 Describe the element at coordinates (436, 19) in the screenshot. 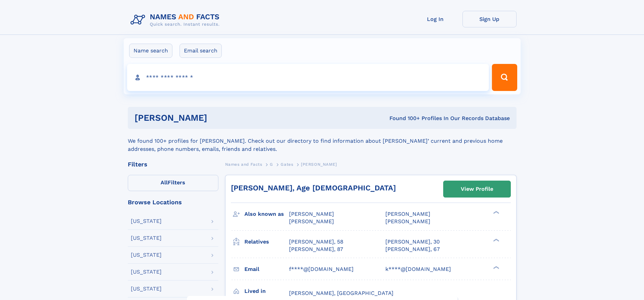

I see `a: Log In` at that location.